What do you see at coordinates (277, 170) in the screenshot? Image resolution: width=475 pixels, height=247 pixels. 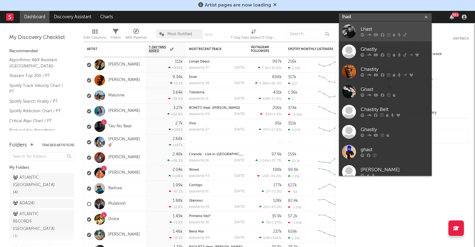 I see `div: 198k` at bounding box center [277, 170].